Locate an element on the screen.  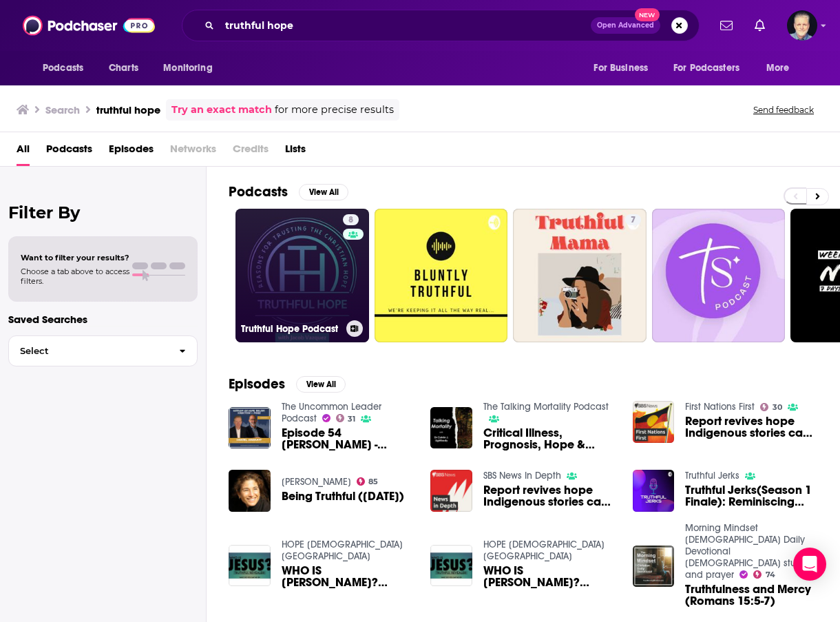
span: For Business is located at coordinates (621, 68).